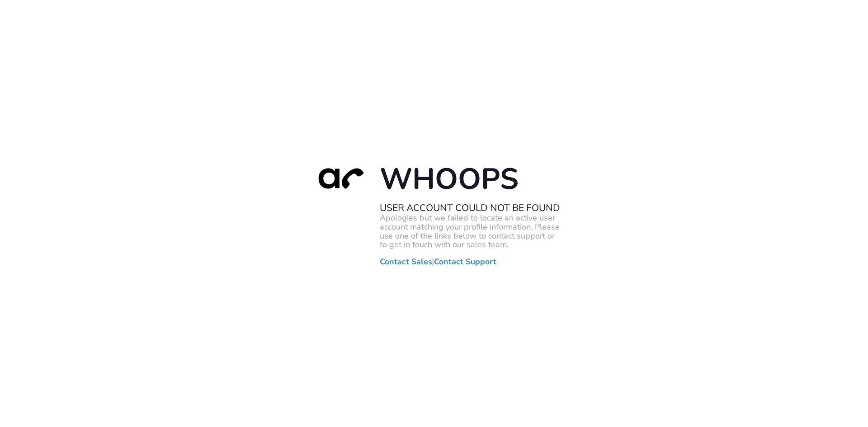 The image size is (868, 427). What do you see at coordinates (471, 231) in the screenshot?
I see `p: Apologies but we failed to locate an active user account matching your profile information. Pleas...` at bounding box center [471, 231].